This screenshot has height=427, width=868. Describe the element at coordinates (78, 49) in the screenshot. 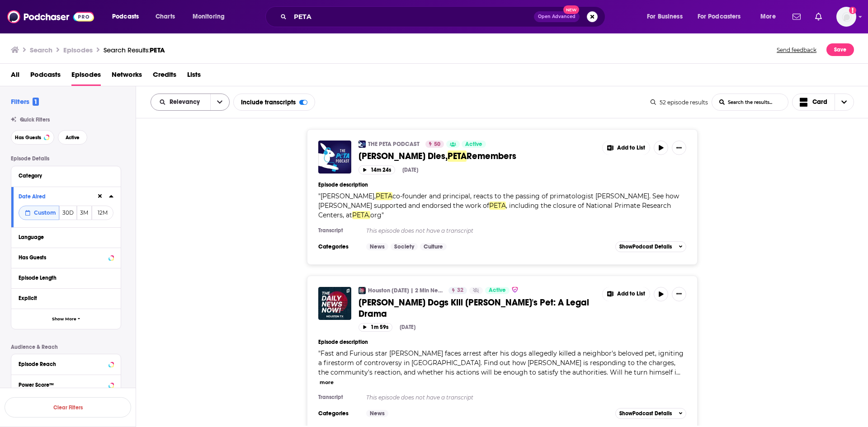

I see `h3: Episodes` at that location.